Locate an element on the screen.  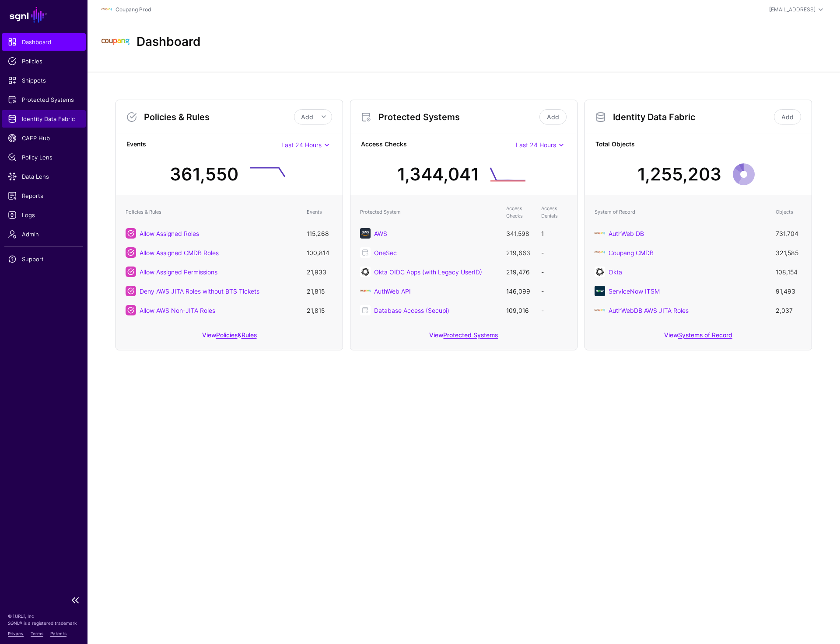
th: Access Denials is located at coordinates (554, 212).